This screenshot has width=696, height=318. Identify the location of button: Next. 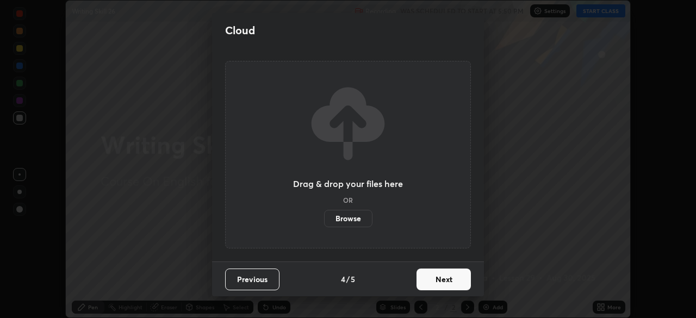
(444, 280).